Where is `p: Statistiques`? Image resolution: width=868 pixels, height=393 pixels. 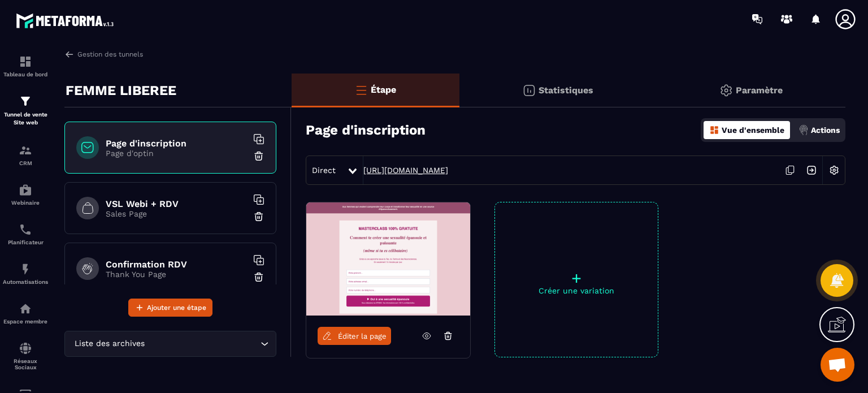 p: Statistiques is located at coordinates (565, 90).